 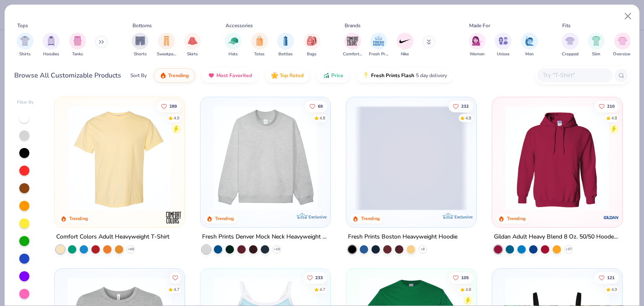 I want to click on span: Most Favorited, so click(x=234, y=75).